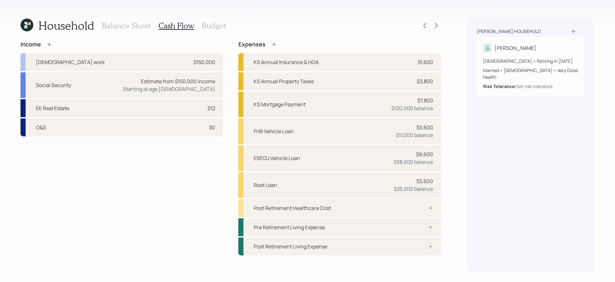 The image size is (615, 282). What do you see at coordinates (413, 189) in the screenshot?
I see `div: $25,000 balance` at bounding box center [413, 189].